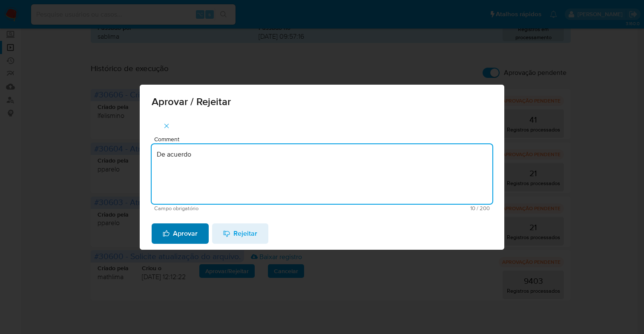 The image size is (644, 334). Describe the element at coordinates (322, 174) in the screenshot. I see `textarea: De acuerdo` at that location.